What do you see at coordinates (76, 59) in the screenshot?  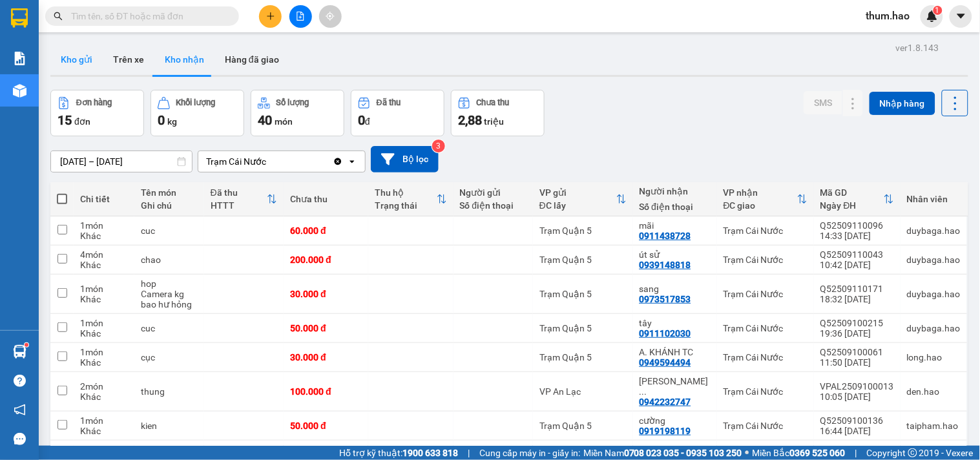 I see `button: Kho gửi` at bounding box center [76, 59].